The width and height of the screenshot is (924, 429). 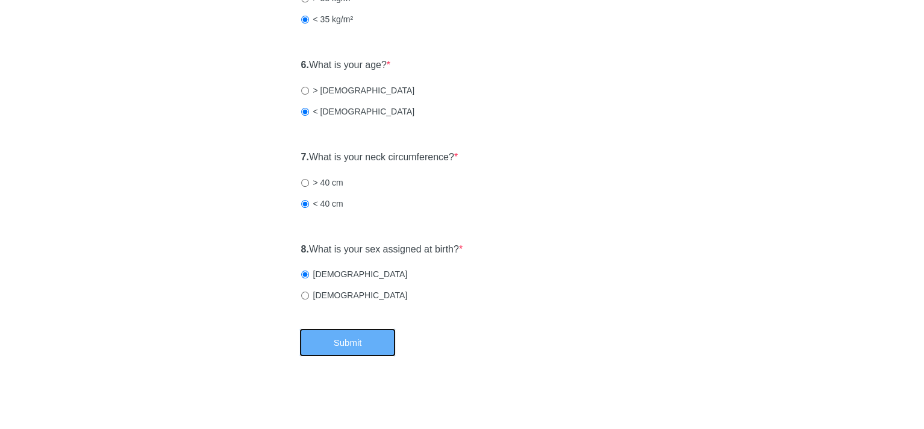 What do you see at coordinates (380, 157) in the screenshot?
I see `label: What is your neck circumference?` at bounding box center [380, 157].